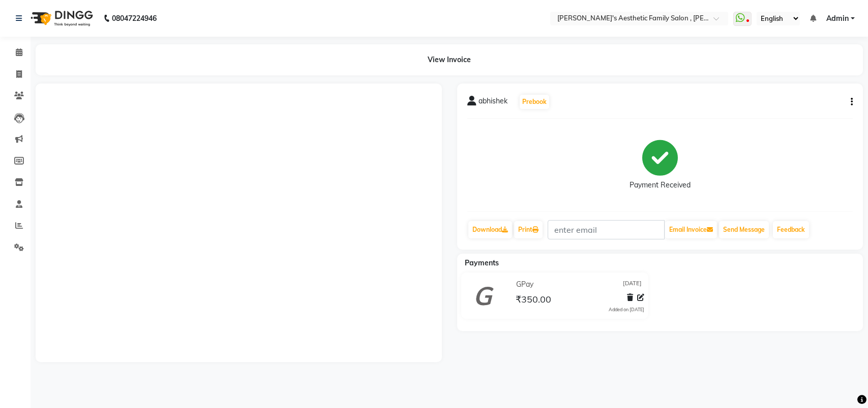 This screenshot has height=408, width=868. What do you see at coordinates (533, 301) in the screenshot?
I see `span: ₹350.00` at bounding box center [533, 301].